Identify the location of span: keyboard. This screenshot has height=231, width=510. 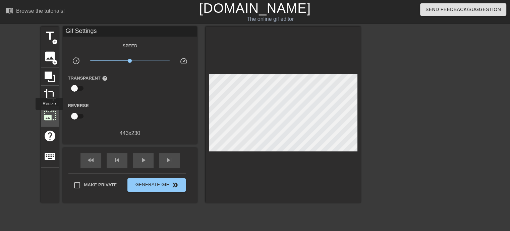
(50, 156).